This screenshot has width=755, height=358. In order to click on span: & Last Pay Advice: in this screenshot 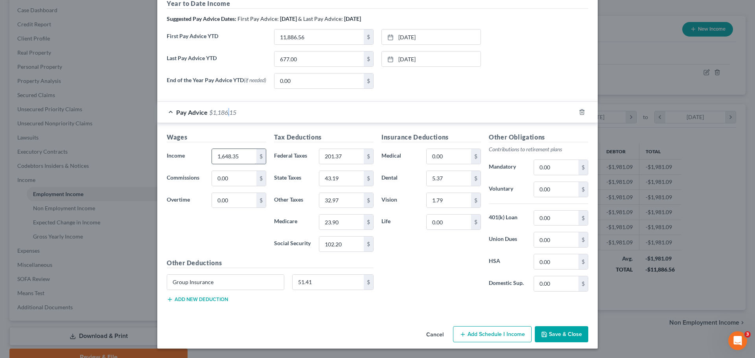, I will do `click(320, 18)`.